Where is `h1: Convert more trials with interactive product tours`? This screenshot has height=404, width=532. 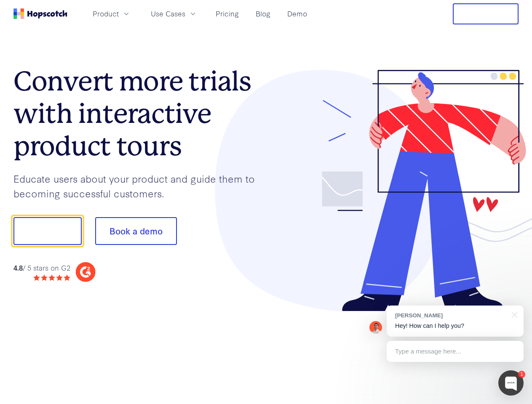
h1: Convert more trials with interactive product tours is located at coordinates (140, 113).